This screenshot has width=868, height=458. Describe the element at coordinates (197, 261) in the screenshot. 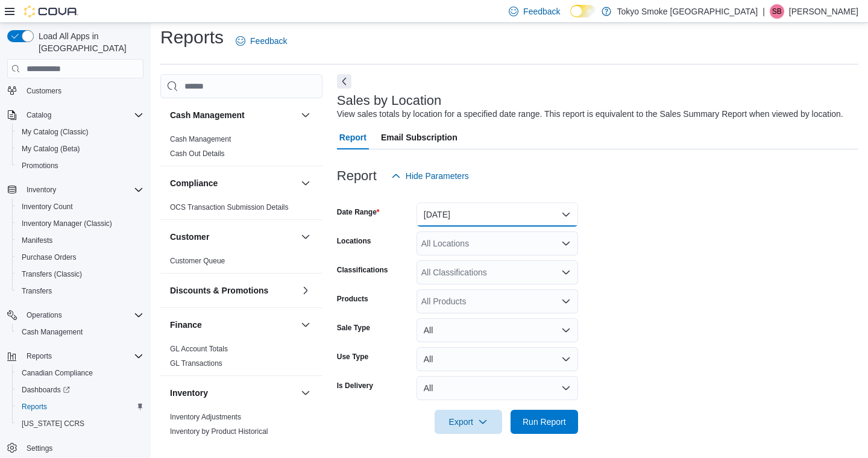

I see `a: Customer Queue` at that location.